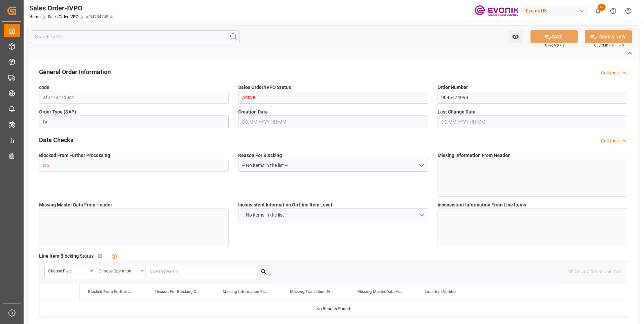  What do you see at coordinates (245, 292) in the screenshot?
I see `span: Missing Information From Line Item` at bounding box center [245, 292].